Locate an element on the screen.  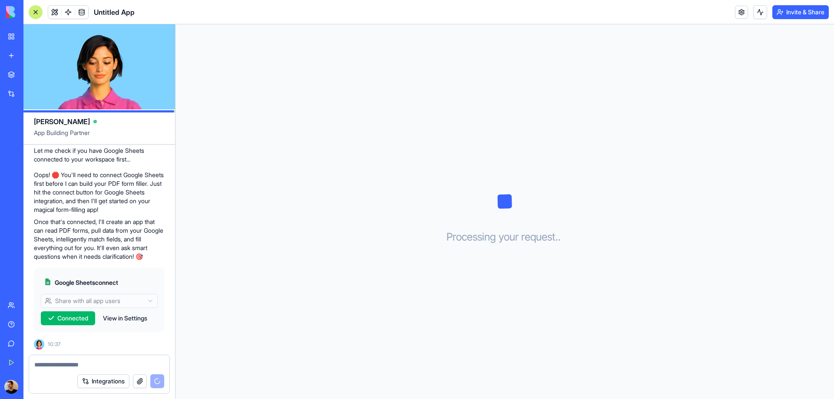
span: Google Sheets connect is located at coordinates (86, 283).